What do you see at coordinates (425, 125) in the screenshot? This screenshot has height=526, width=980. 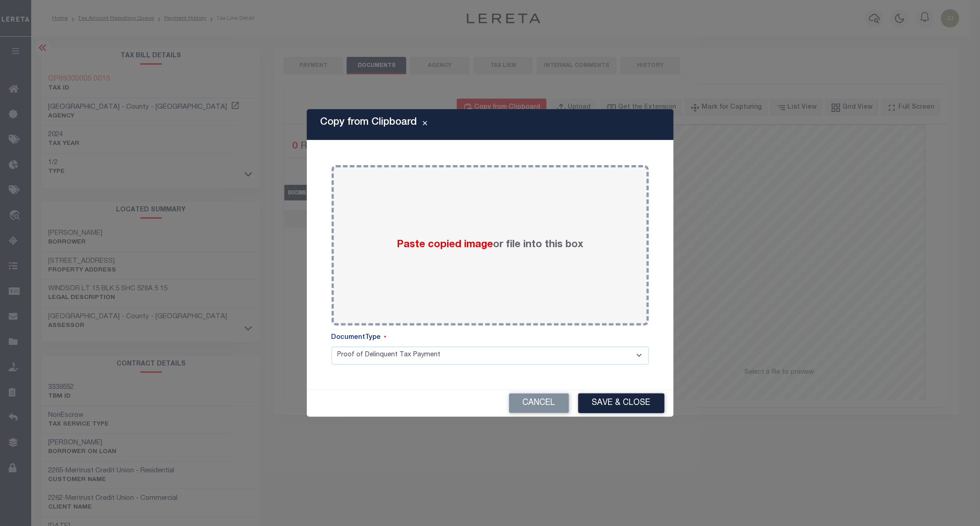 I see `button: Close` at bounding box center [425, 125].